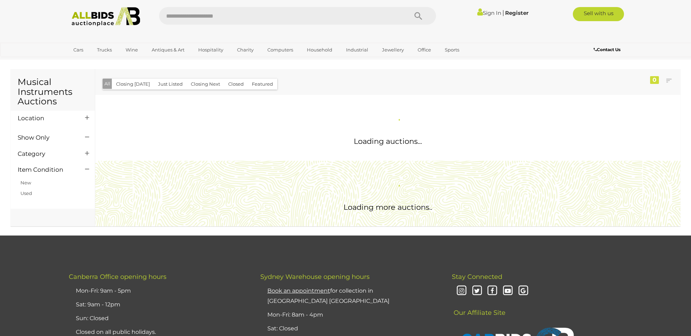  Describe the element at coordinates (607, 49) in the screenshot. I see `b: Contact Us` at that location.